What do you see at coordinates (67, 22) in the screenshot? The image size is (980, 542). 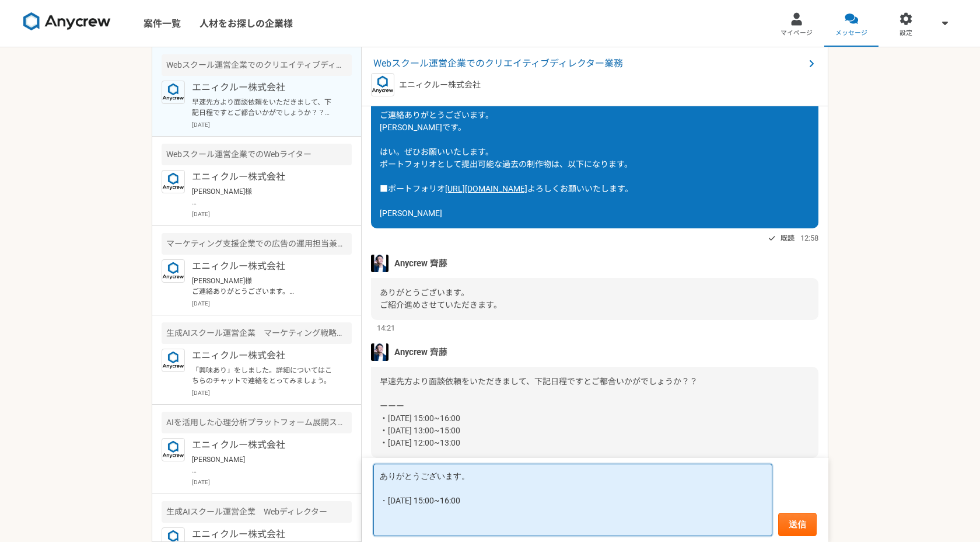 I see `img: 8DqYSo04kwAAAAASUVORK5CYII=` at bounding box center [67, 22].